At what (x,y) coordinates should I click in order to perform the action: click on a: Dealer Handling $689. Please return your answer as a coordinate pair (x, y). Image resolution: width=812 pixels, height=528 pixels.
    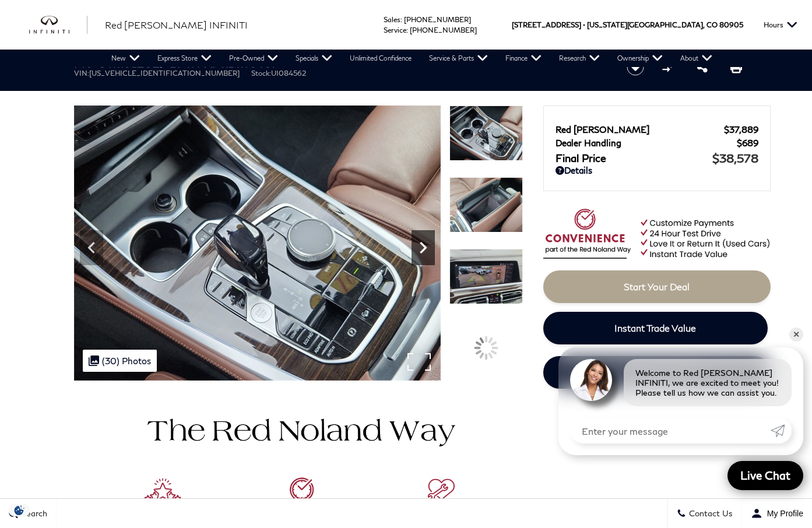
    Looking at the image, I should click on (657, 143).